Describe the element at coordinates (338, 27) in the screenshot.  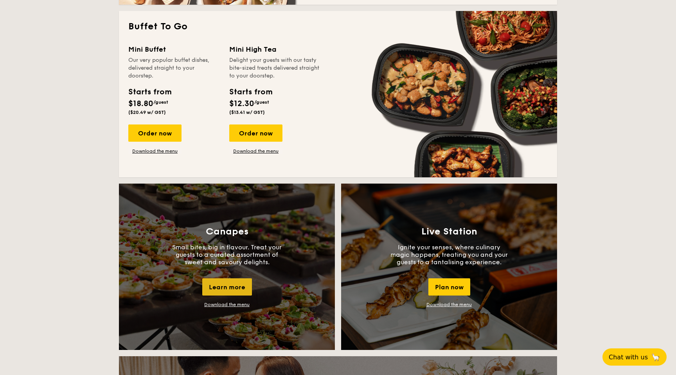
I see `h2: Buffet To Go` at that location.